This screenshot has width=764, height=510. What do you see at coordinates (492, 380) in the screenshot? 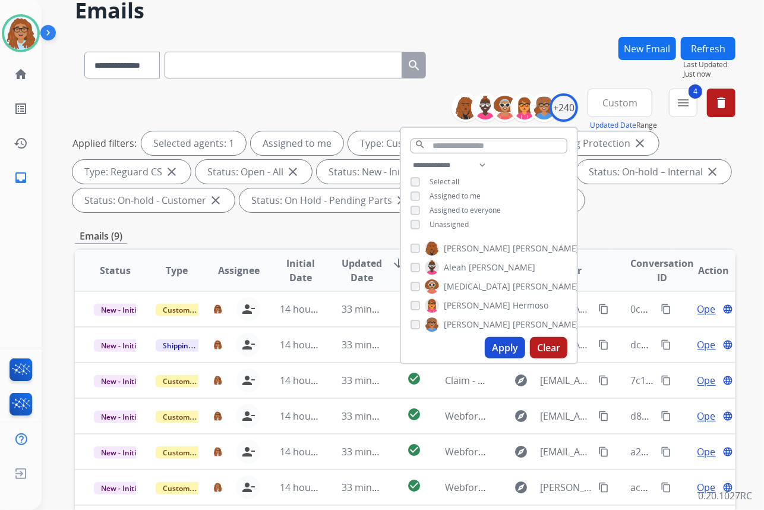
I see `span: Claim - Photo Upload` at bounding box center [492, 380].